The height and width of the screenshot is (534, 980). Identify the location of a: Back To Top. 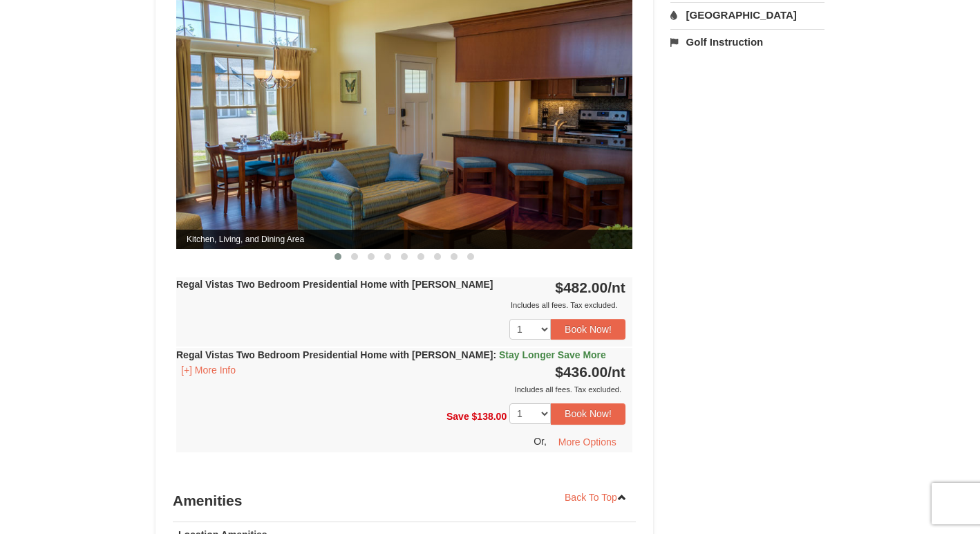
(596, 498).